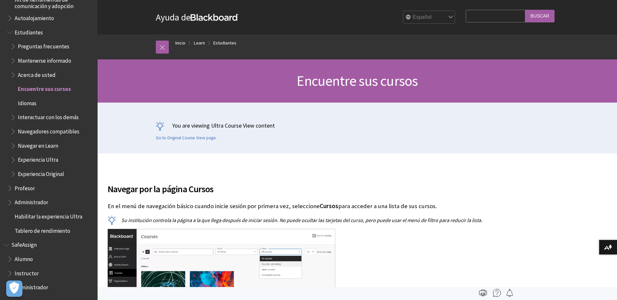  I want to click on a: Learn, so click(199, 43).